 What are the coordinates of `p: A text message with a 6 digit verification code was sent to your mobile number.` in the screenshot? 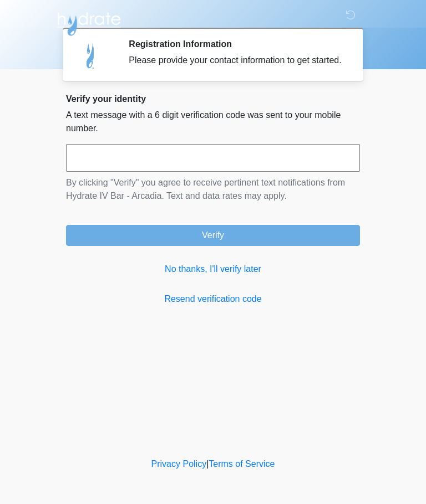 It's located at (213, 122).